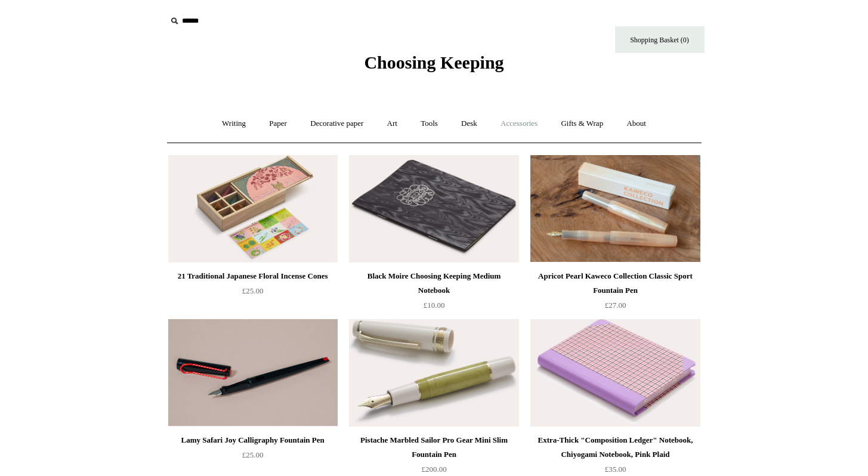 This screenshot has height=476, width=868. Describe the element at coordinates (253, 373) in the screenshot. I see `img: Lamy Safari Joy Calligraphy Fountain Pen` at that location.